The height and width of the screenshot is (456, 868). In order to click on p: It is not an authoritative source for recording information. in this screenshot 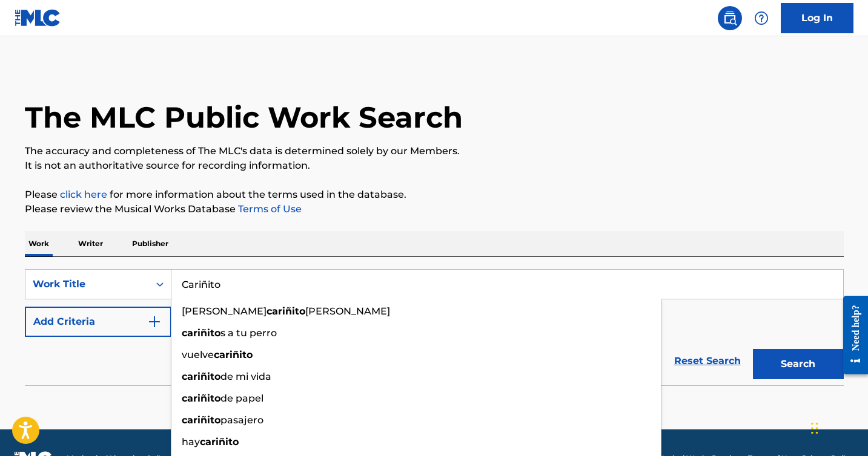, I will do `click(434, 166)`.